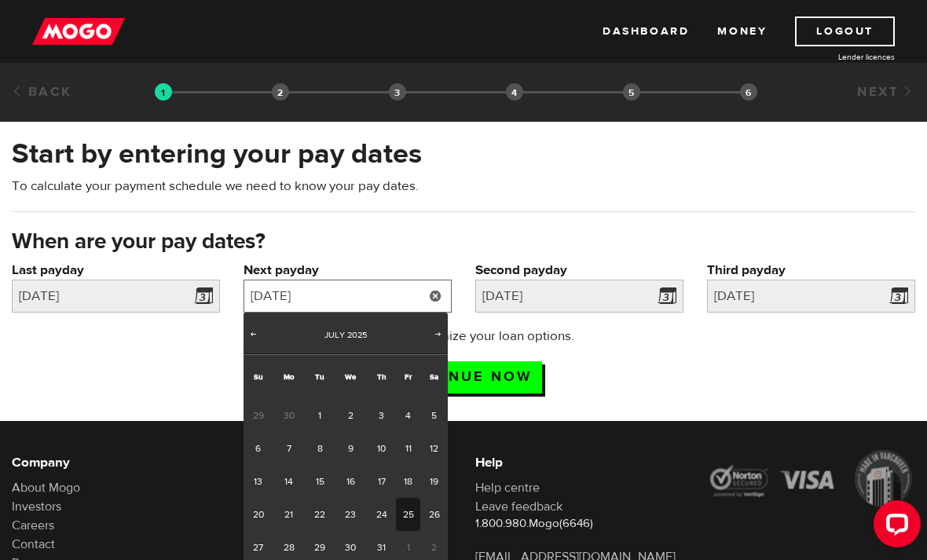  Describe the element at coordinates (320, 376) in the screenshot. I see `span: Tuesday` at that location.